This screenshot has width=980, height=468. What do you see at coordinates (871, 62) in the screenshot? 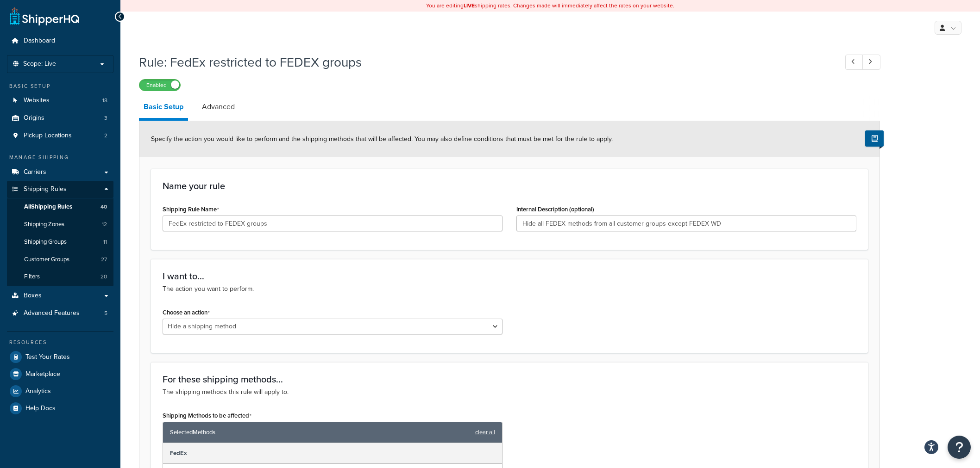
I see `a: Next Record` at bounding box center [871, 62].